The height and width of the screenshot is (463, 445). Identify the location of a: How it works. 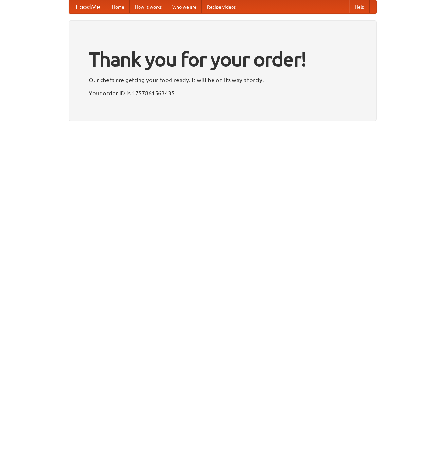
(148, 7).